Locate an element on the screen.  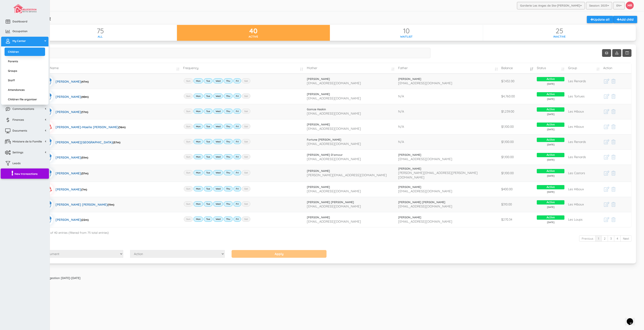
td: Les Loups is located at coordinates (584, 220).